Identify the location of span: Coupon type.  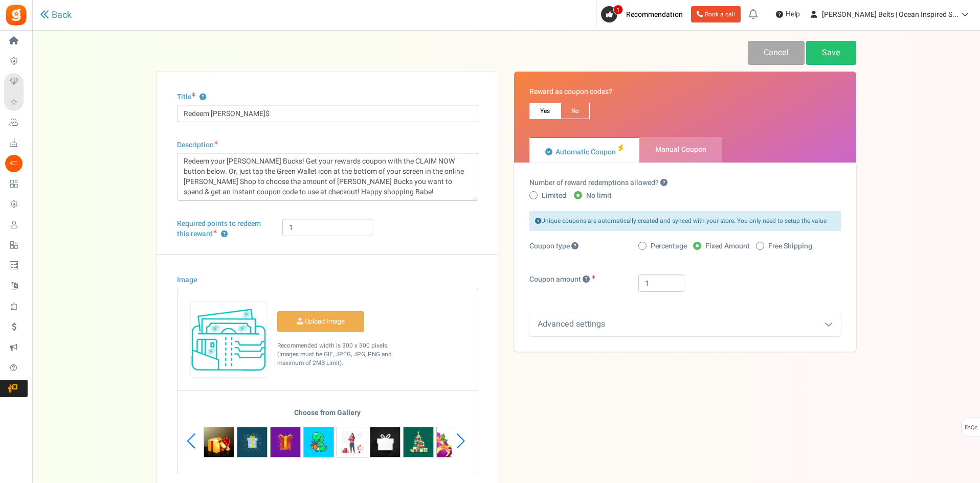
(554, 246).